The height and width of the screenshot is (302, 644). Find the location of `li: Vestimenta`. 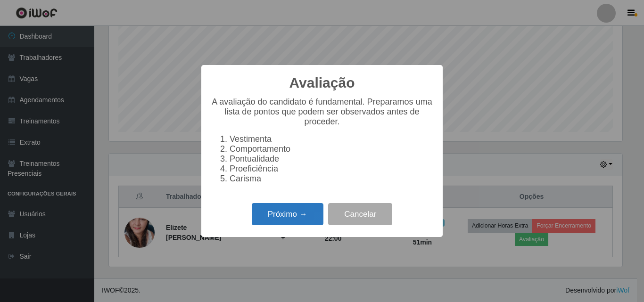

li: Vestimenta is located at coordinates (331, 139).